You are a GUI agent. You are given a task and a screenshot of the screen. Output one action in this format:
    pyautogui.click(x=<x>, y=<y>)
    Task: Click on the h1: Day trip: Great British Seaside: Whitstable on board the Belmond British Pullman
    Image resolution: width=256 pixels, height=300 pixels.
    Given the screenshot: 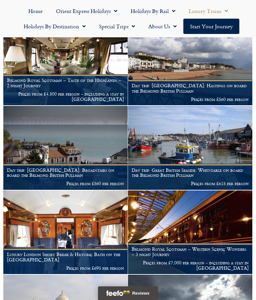 What is the action you would take?
    pyautogui.click(x=190, y=173)
    